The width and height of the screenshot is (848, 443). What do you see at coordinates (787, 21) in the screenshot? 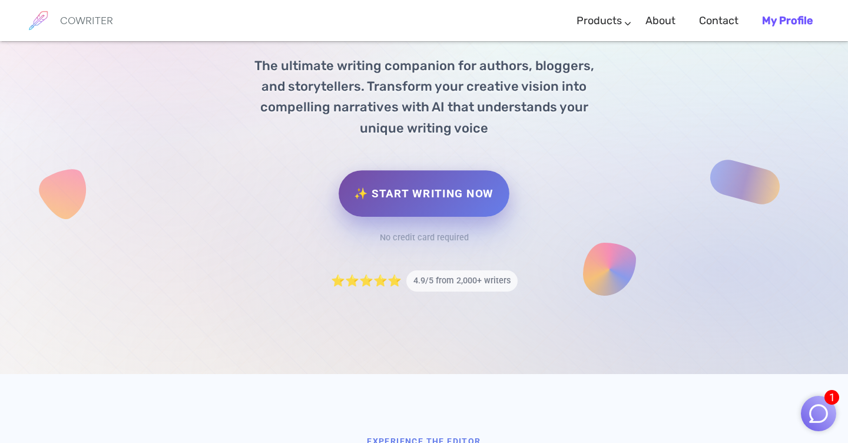
I see `a: My Profile` at bounding box center [787, 21].